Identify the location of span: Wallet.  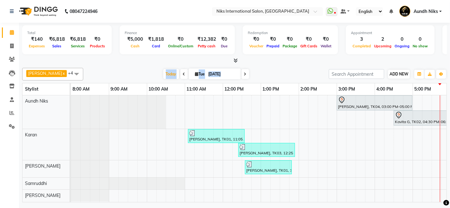
(326, 46).